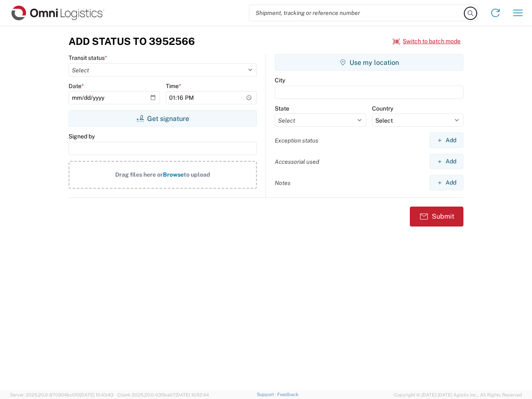 This screenshot has height=399, width=532. I want to click on span: to upload, so click(197, 174).